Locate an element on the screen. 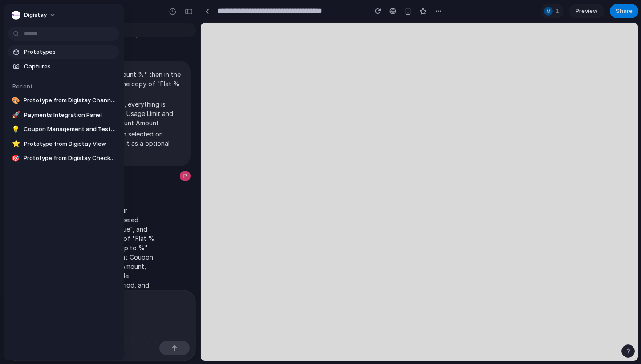  a: 💡Coupon Management and Testing Interface is located at coordinates (63, 129).